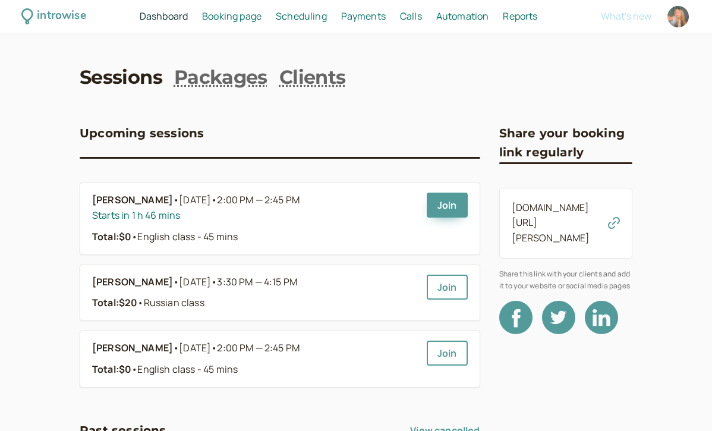 Image resolution: width=712 pixels, height=431 pixels. What do you see at coordinates (255, 216) in the screenshot?
I see `div: Starts in 1 h 46 mins` at bounding box center [255, 216].